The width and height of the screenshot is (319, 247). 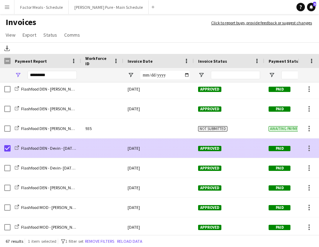 What do you see at coordinates (213, 129) in the screenshot?
I see `span: Not submitted` at bounding box center [213, 129].